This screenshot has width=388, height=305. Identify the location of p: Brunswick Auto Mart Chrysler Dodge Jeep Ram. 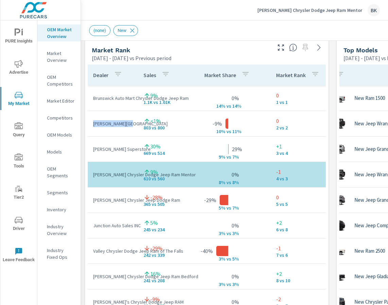
(113, 98).